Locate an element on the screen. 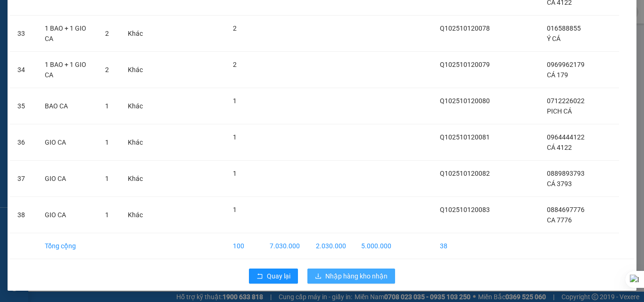 The image size is (644, 302). span: 016588855 is located at coordinates (564, 28).